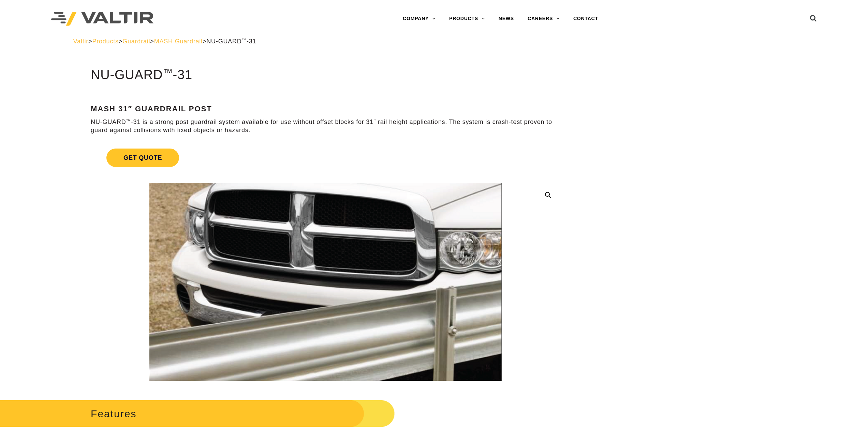 The image size is (868, 434). Describe the element at coordinates (585, 19) in the screenshot. I see `a: CONTACT` at that location.